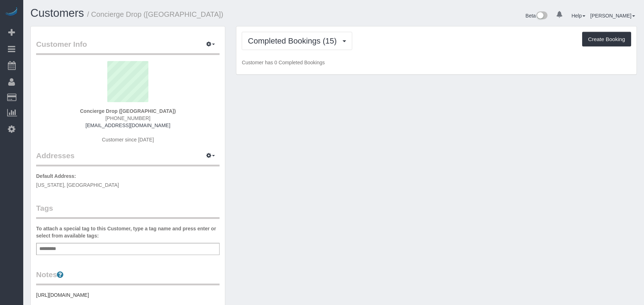 The image size is (644, 305). I want to click on legend: Tags, so click(128, 211).